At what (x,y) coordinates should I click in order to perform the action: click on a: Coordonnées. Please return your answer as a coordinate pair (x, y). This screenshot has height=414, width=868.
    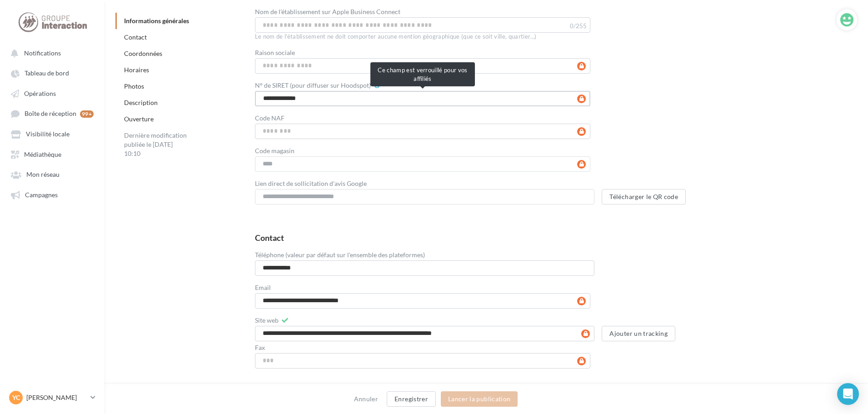
    Looking at the image, I should click on (144, 53).